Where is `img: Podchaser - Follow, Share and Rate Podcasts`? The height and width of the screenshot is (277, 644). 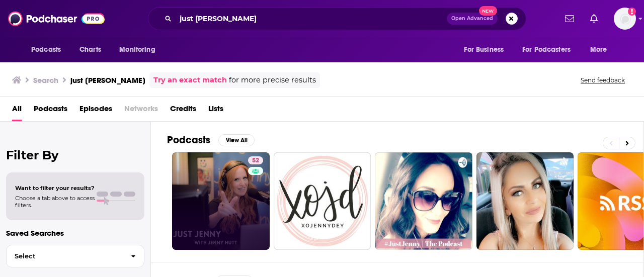 img: Podchaser - Follow, Share and Rate Podcasts is located at coordinates (56, 18).